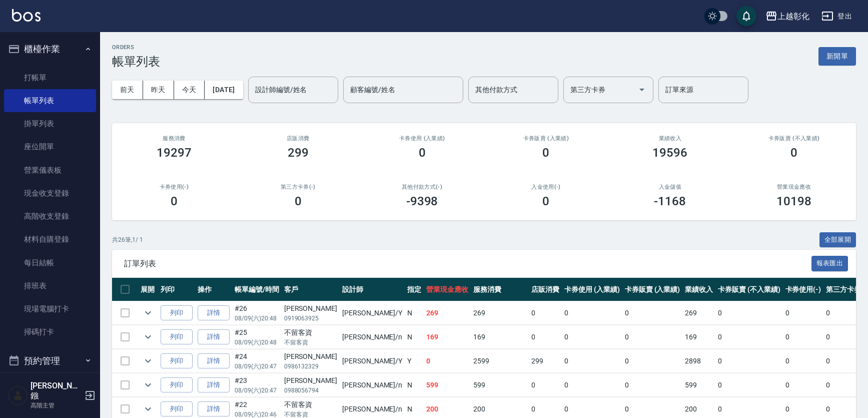 The height and width of the screenshot is (418, 868). What do you see at coordinates (830, 263) in the screenshot?
I see `a: 報表匯出` at bounding box center [830, 263].